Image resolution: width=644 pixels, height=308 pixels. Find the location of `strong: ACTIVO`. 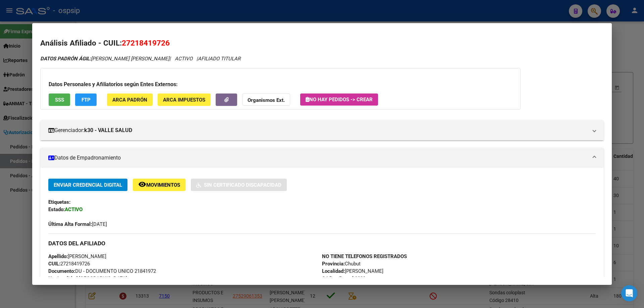

strong: ACTIVO is located at coordinates (74, 209).